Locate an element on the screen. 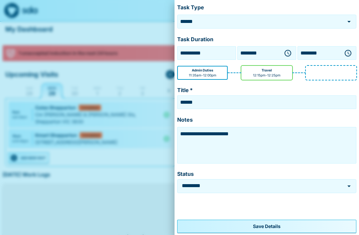 This screenshot has width=359, height=235. p: Notes is located at coordinates (267, 120).